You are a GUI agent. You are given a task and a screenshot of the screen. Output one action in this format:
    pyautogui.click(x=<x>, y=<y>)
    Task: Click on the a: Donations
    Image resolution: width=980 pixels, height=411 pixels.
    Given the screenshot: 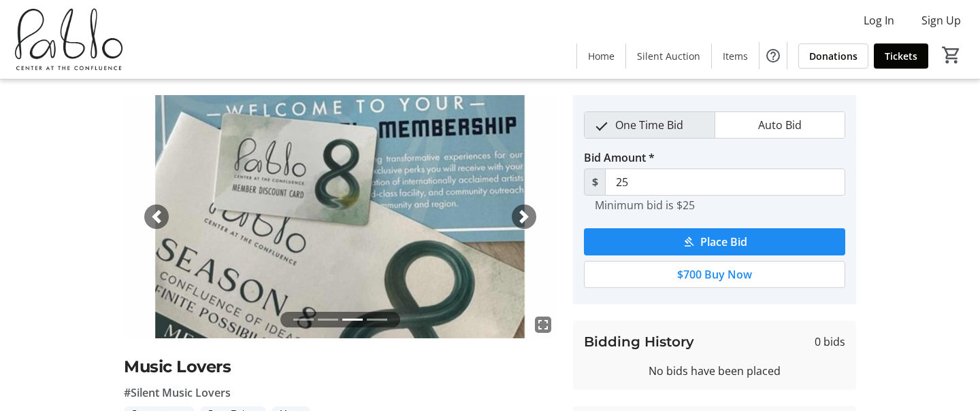 What is the action you would take?
    pyautogui.click(x=833, y=56)
    